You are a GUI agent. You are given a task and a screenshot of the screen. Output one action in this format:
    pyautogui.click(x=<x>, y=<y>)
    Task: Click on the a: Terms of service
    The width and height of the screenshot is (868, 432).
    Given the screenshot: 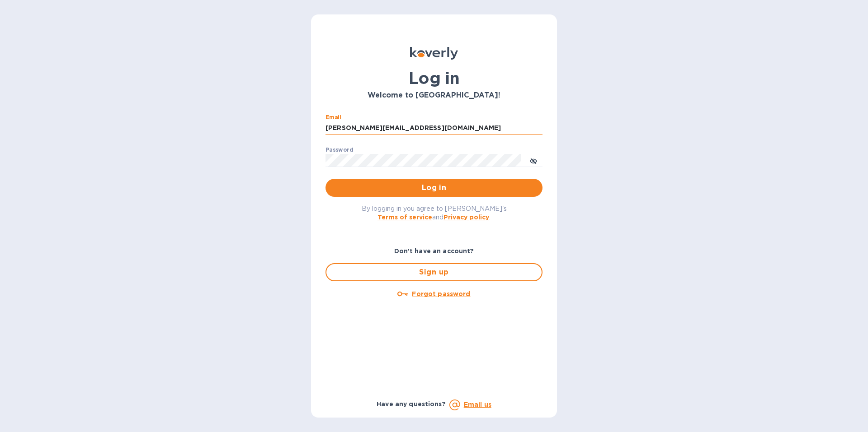 What is the action you would take?
    pyautogui.click(x=405, y=218)
    